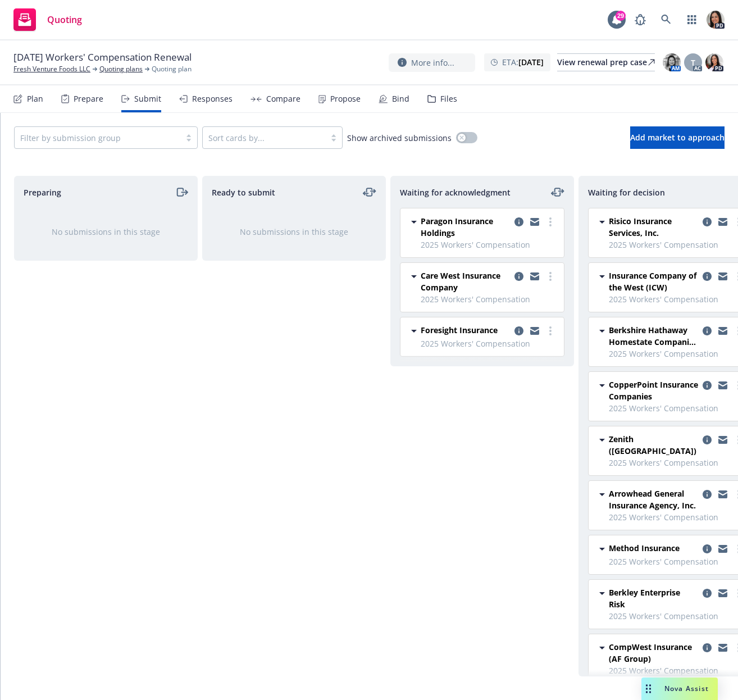 The image size is (738, 700). What do you see at coordinates (677, 137) in the screenshot?
I see `span: Add market to approach` at bounding box center [677, 137].